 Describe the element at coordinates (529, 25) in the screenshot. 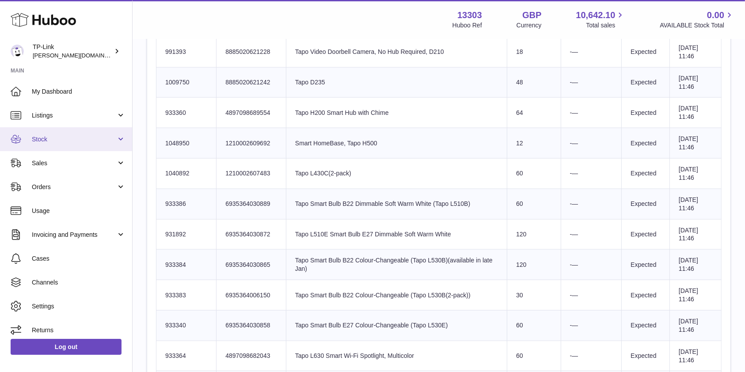

I see `div: Currency` at that location.